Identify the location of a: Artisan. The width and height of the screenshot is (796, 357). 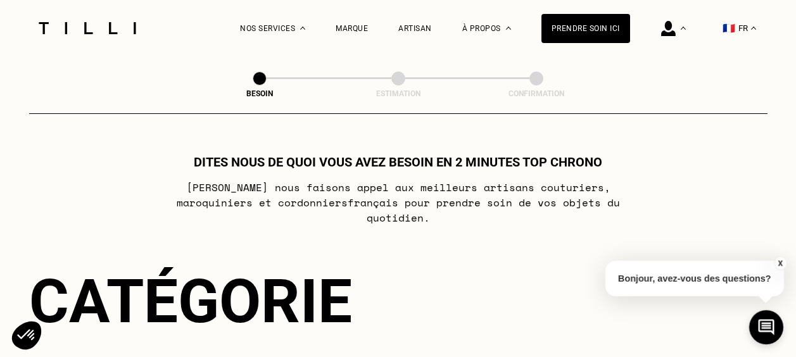
(415, 29).